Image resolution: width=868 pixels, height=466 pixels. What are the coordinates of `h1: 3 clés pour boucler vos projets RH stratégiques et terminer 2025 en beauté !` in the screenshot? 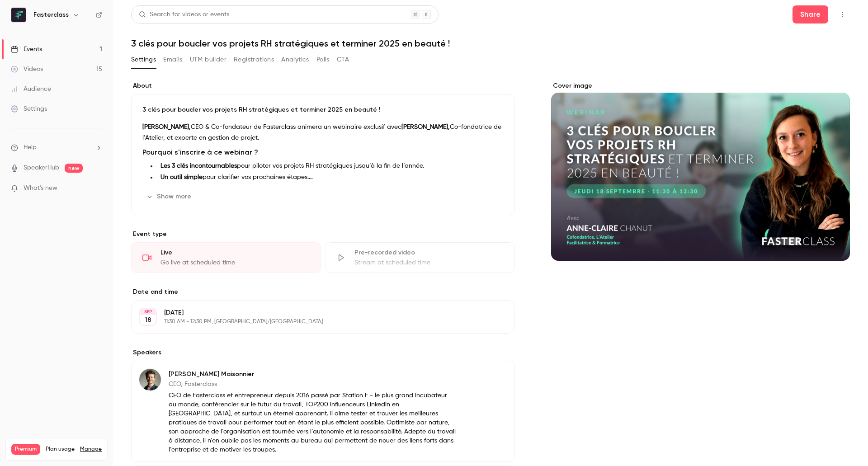 It's located at (491, 43).